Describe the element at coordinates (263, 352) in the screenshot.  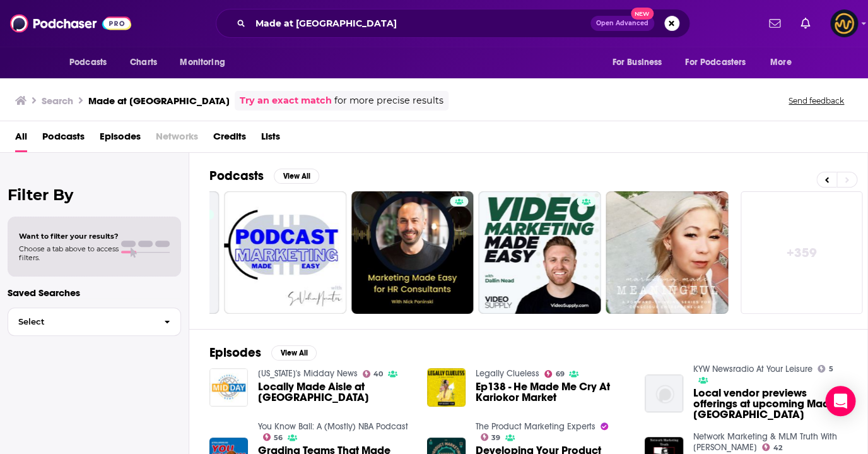
I see `a: EpisodesView All` at that location.